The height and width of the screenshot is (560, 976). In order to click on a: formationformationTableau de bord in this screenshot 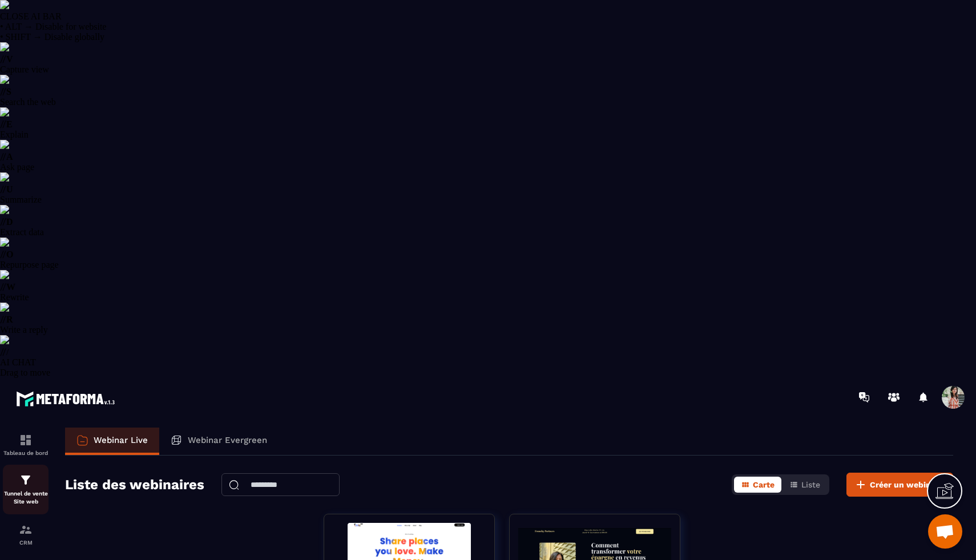, I will do `click(25, 445)`.